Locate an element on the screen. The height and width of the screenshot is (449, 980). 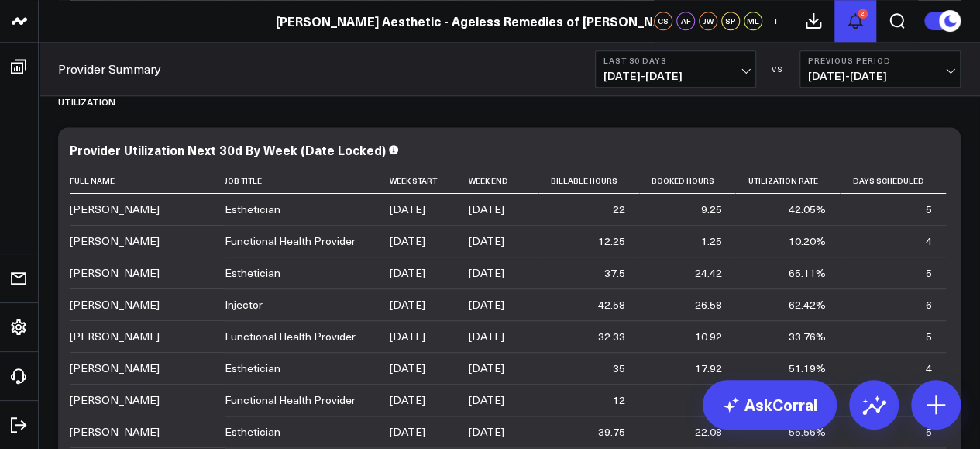
div: 39.75 is located at coordinates (611, 432).